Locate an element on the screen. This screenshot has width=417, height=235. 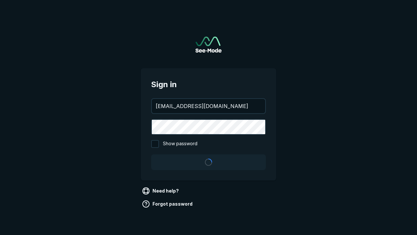
a: Need help? is located at coordinates (161, 191).